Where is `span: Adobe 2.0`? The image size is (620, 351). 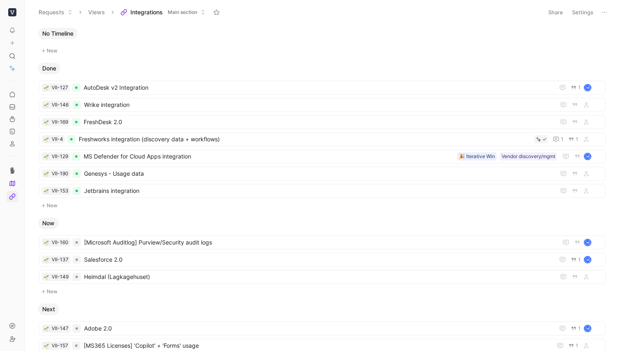 span: Adobe 2.0 is located at coordinates (317, 329).